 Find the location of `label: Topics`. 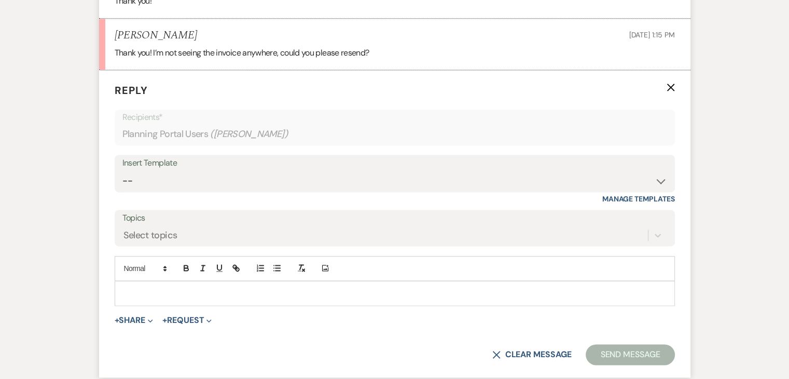

label: Topics is located at coordinates (395, 218).